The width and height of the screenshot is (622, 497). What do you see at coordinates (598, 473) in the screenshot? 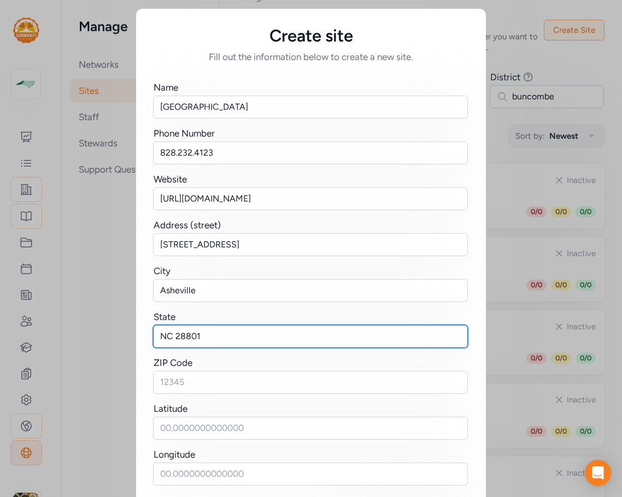
I see `div: Open Intercom Messenger` at bounding box center [598, 473].